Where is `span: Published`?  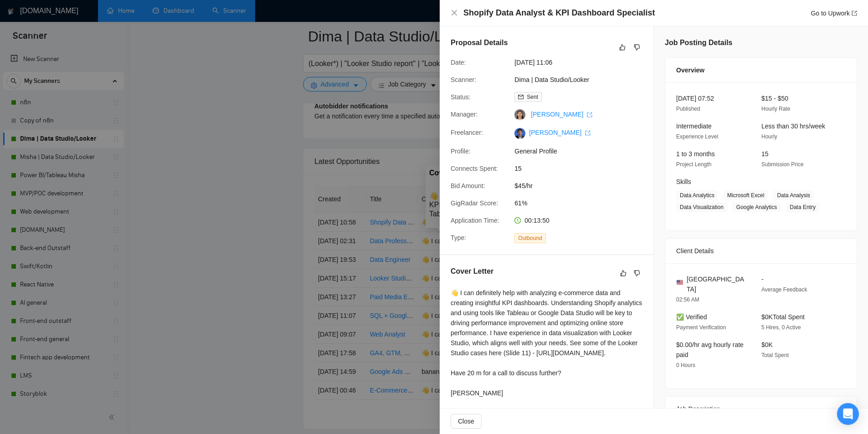
span: Published is located at coordinates (688, 109).